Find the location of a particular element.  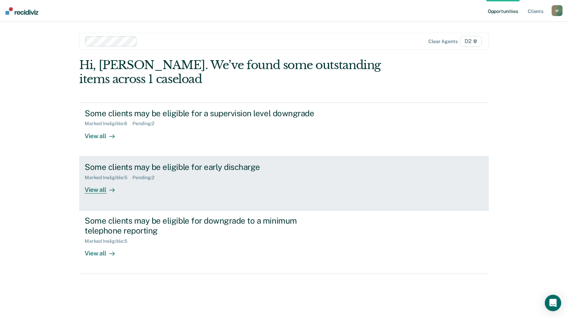

a: Some clients may be eligible for downgrade to a minimum telephone reportingMarked Ineligible:5Vie... is located at coordinates (284, 242).